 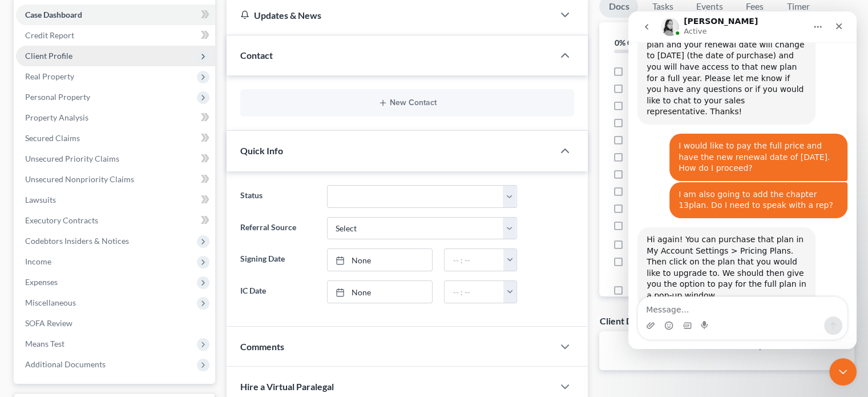 I want to click on a: Unsecured Priority Claims, so click(x=115, y=159).